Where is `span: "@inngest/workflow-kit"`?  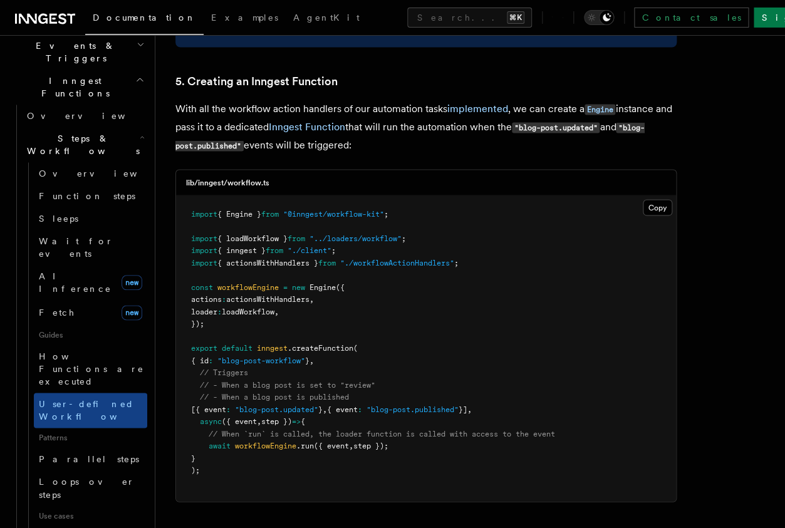
span: "@inngest/workflow-kit" is located at coordinates (333, 214).